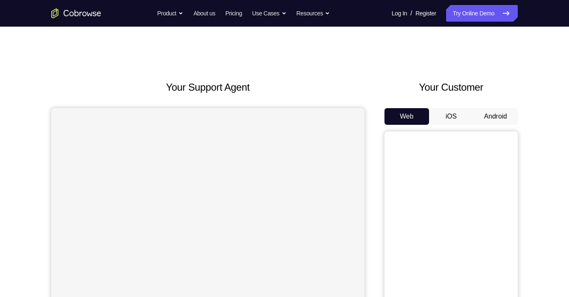 The image size is (569, 297). I want to click on h2: Your Customer, so click(451, 87).